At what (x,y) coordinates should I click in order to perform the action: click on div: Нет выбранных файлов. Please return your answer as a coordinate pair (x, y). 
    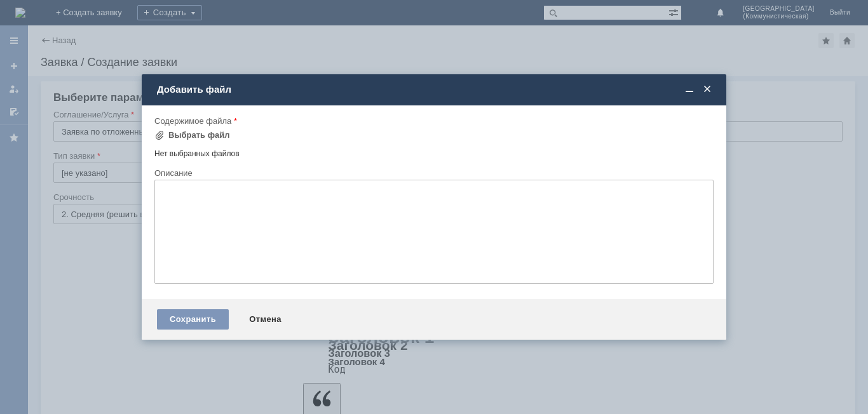
    Looking at the image, I should click on (434, 151).